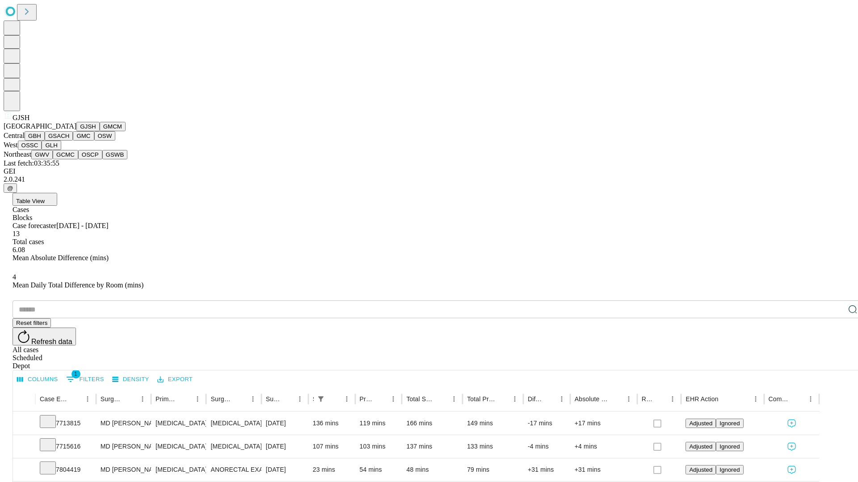 The image size is (858, 482). What do you see at coordinates (34, 136) in the screenshot?
I see `button: GBH` at bounding box center [34, 136].